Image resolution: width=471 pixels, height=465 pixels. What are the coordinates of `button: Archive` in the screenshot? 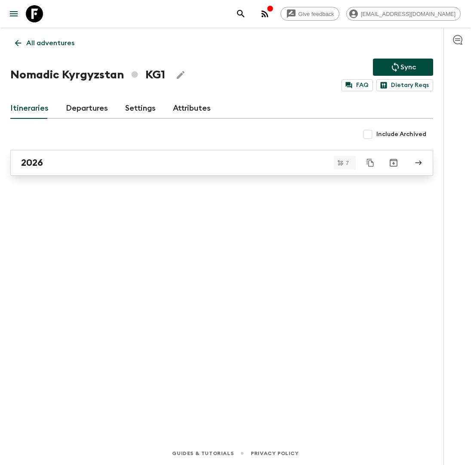 It's located at (394, 163).